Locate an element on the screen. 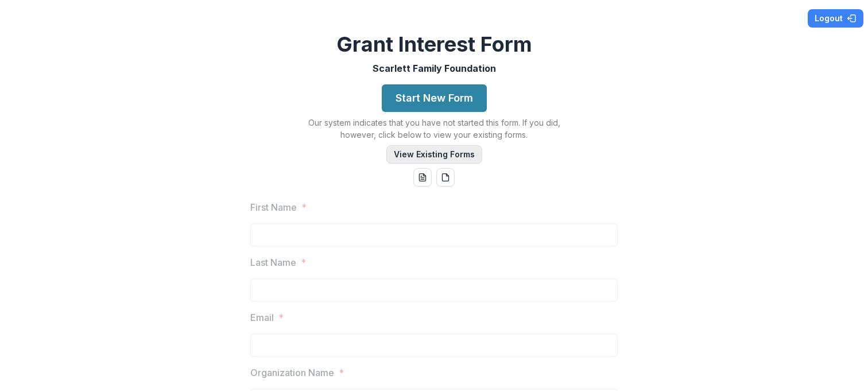 Image resolution: width=868 pixels, height=391 pixels. button: Logout is located at coordinates (836, 18).